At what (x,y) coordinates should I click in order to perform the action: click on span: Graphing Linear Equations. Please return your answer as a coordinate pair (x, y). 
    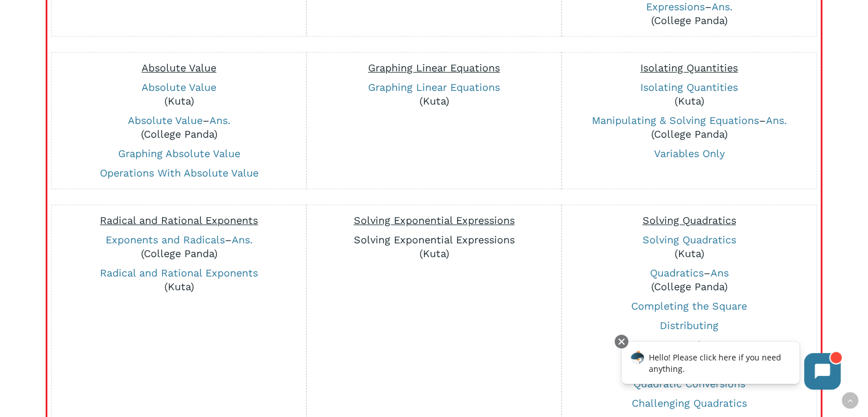
    Looking at the image, I should click on (434, 68).